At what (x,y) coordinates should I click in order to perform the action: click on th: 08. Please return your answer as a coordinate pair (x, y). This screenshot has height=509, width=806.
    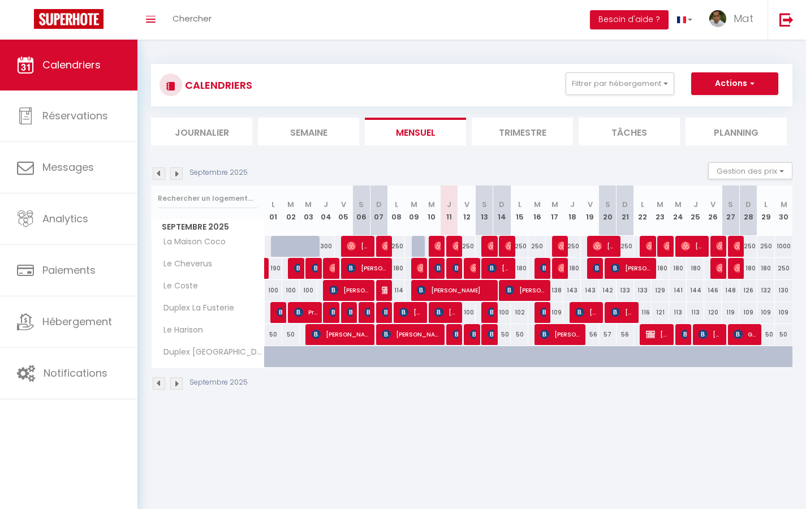
    Looking at the image, I should click on (396, 210).